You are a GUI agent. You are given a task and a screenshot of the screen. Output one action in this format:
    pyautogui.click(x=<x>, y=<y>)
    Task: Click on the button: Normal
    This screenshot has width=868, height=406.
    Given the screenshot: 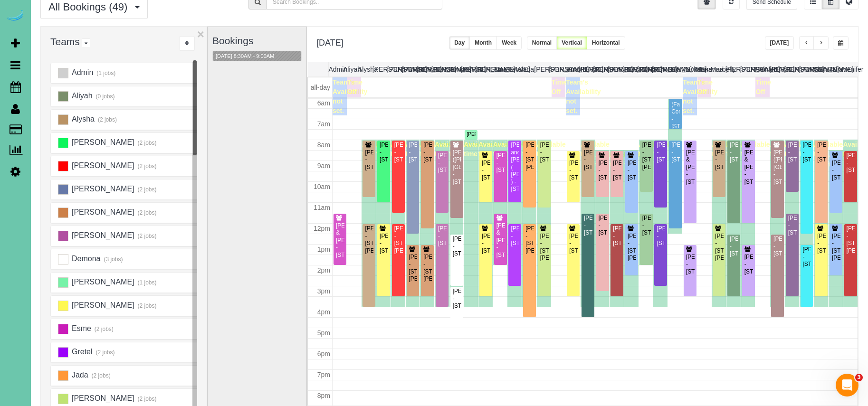 What is the action you would take?
    pyautogui.click(x=541, y=43)
    